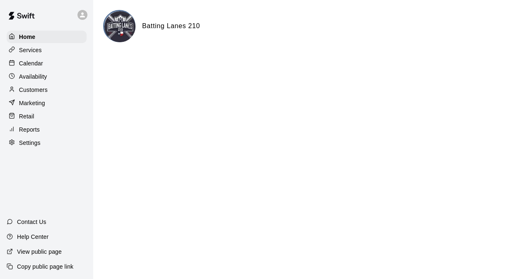 This screenshot has height=279, width=527. Describe the element at coordinates (33, 77) in the screenshot. I see `p: Availability` at that location.